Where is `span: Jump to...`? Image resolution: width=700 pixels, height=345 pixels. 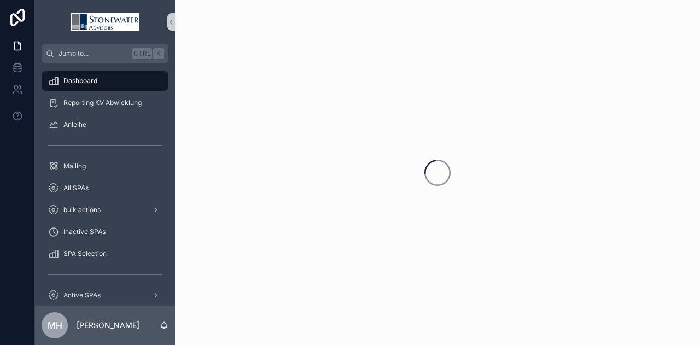
span: Jump to... is located at coordinates (93, 54).